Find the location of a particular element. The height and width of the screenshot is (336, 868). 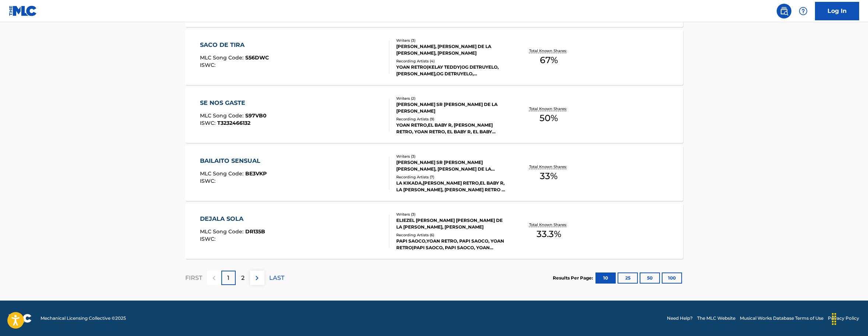

div: PAPI SAOCO,YOAN RETRO, PAPI SAOCO, YOAN RETRO|PAPI SAOCO, PAPI SAOCO, YOAN RETRO, YOAN RETRO is located at coordinates (452, 244).